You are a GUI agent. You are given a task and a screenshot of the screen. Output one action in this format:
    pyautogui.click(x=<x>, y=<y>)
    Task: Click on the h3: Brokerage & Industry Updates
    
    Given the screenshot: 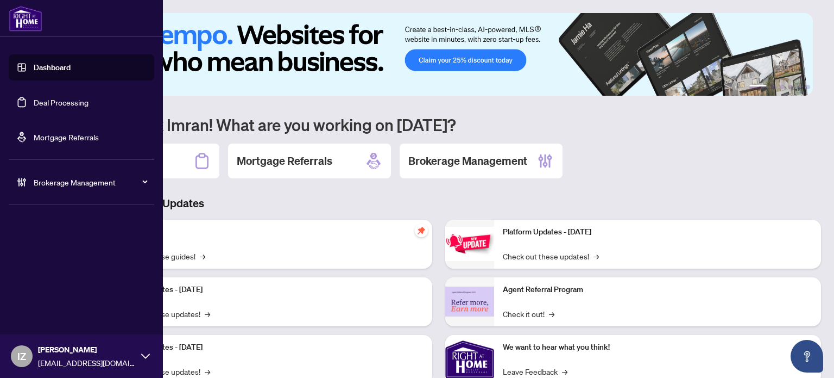 What is the action you would take?
    pyautogui.click(x=439, y=203)
    